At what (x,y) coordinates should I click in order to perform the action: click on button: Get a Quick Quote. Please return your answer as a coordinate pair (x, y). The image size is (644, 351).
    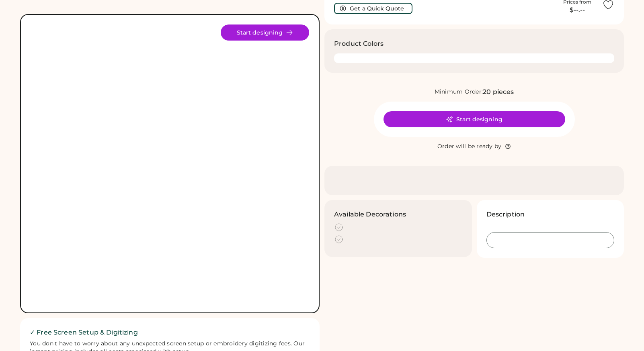
    Looking at the image, I should click on (373, 8).